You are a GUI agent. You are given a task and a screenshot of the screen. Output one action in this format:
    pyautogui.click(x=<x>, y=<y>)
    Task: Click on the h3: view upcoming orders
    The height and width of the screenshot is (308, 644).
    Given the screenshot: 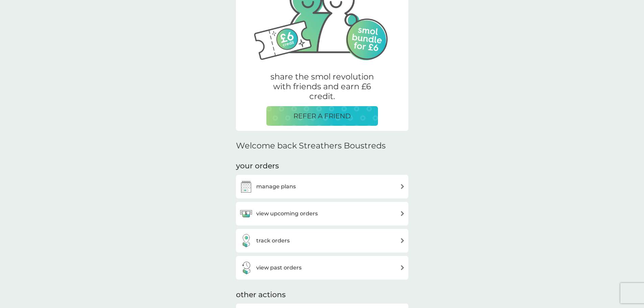 What is the action you would take?
    pyautogui.click(x=287, y=214)
    